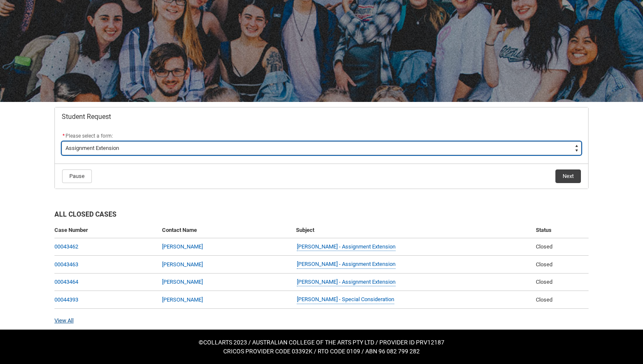 This screenshot has width=643, height=364. Describe the element at coordinates (66, 282) in the screenshot. I see `a: 00043464` at that location.